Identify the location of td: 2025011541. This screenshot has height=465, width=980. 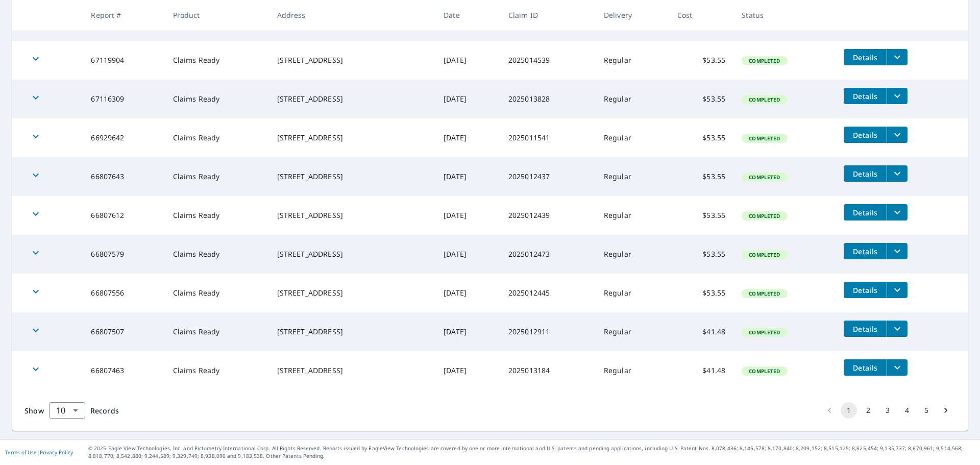
(548, 138).